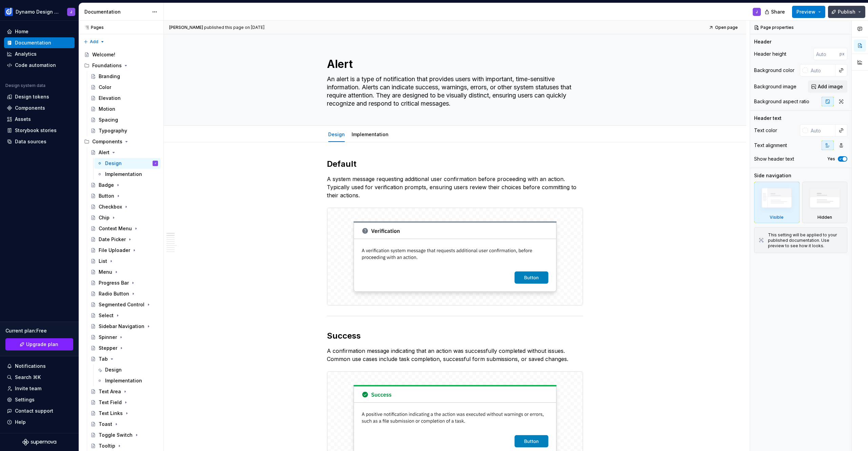 Image resolution: width=868 pixels, height=451 pixels. I want to click on a: Button, so click(124, 196).